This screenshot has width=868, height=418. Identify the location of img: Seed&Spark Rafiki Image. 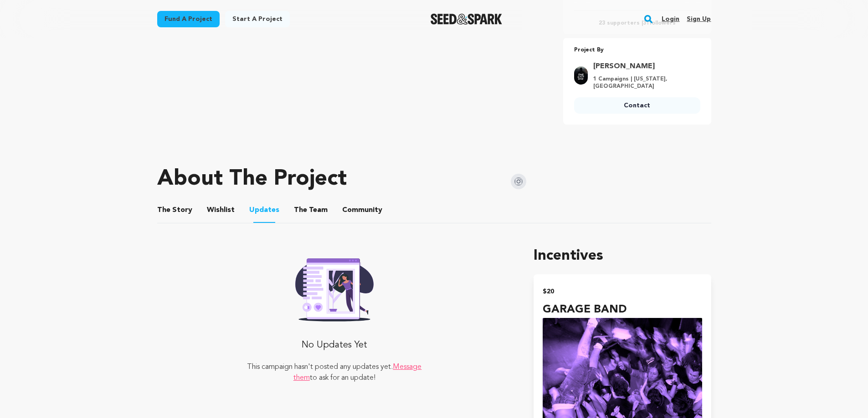
(334, 287).